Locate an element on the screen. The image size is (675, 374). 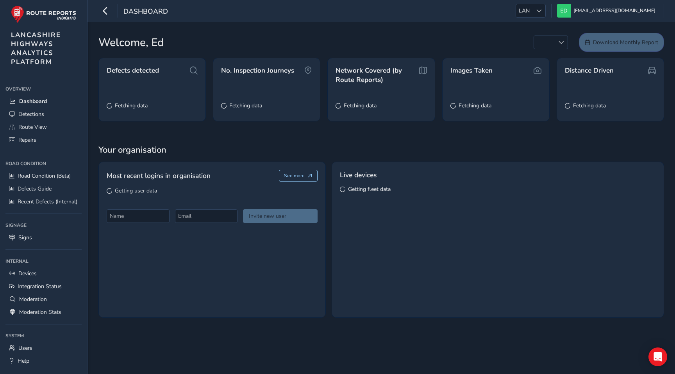
span: Integration Status is located at coordinates (39, 286).